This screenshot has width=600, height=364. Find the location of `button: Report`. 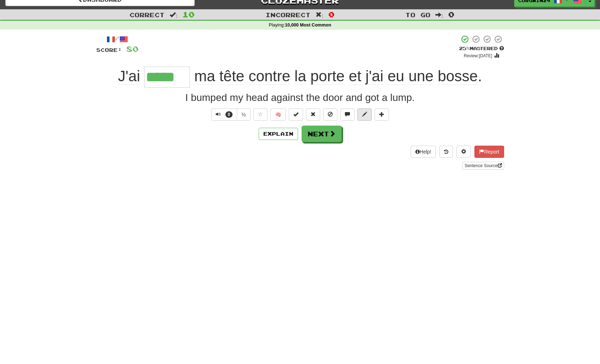

button: Report is located at coordinates (489, 152).